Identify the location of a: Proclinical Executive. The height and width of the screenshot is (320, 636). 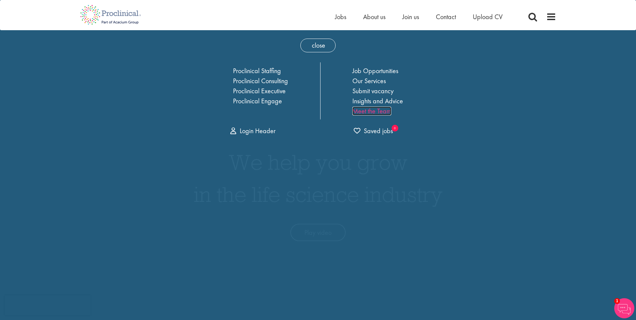
(259, 91).